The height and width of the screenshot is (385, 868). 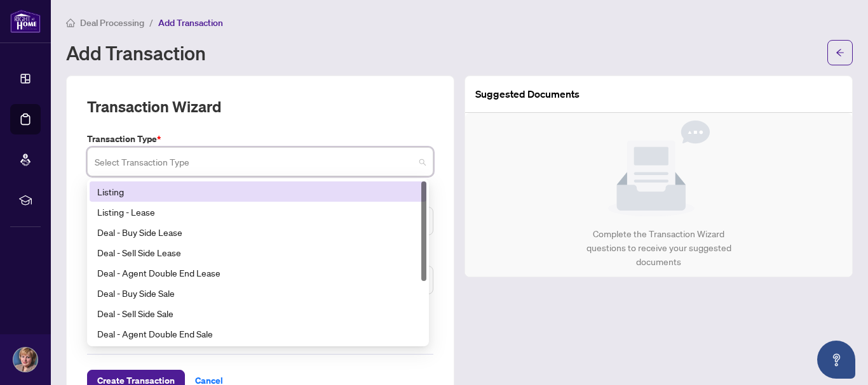 What do you see at coordinates (840, 53) in the screenshot?
I see `span: arrow-left` at bounding box center [840, 53].